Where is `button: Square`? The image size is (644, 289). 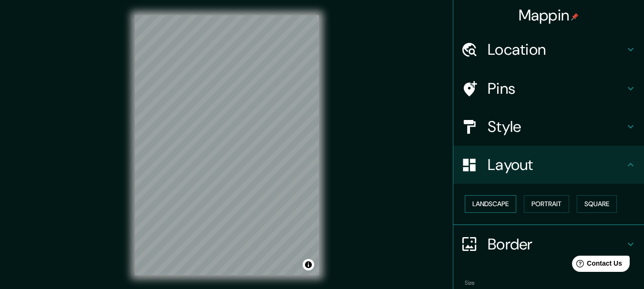
button: Square is located at coordinates (597, 204).